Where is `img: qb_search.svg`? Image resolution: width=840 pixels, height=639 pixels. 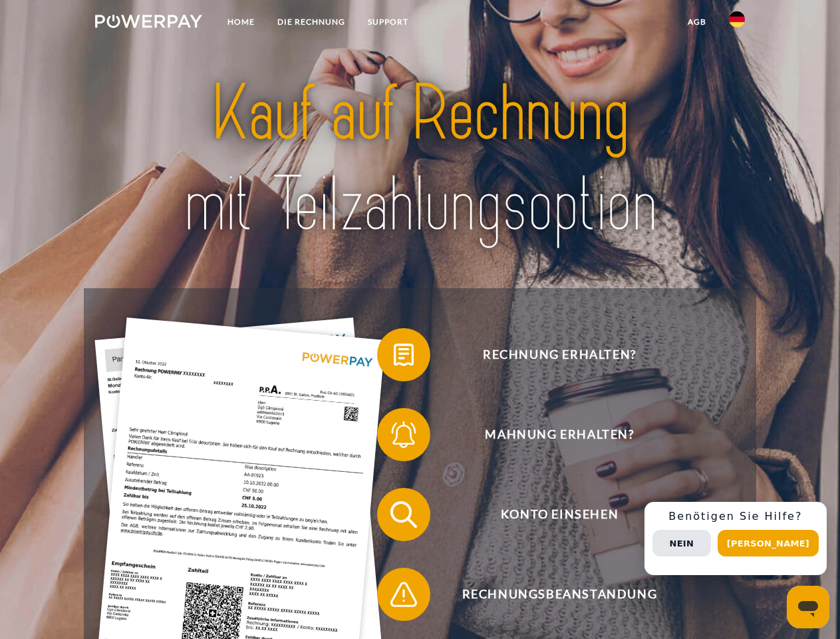 img: qb_search.svg is located at coordinates (404, 515).